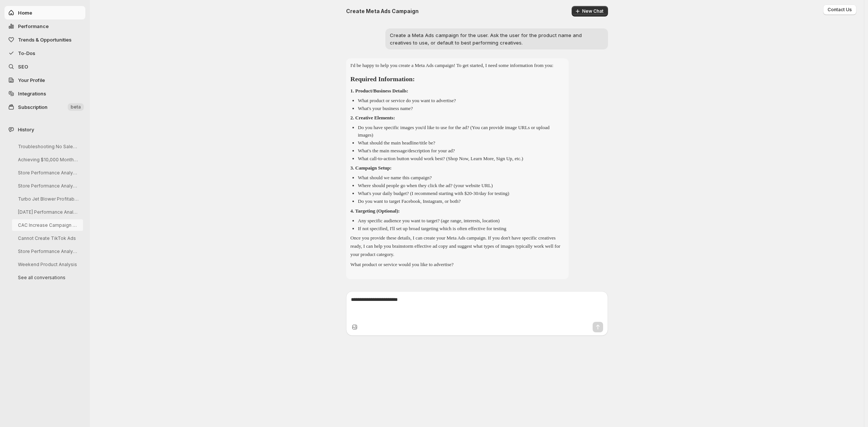  Describe the element at coordinates (457, 246) in the screenshot. I see `p: Once you provide these details, I can create your Meta Ads campaign. If you don't have specific c...` at that location.